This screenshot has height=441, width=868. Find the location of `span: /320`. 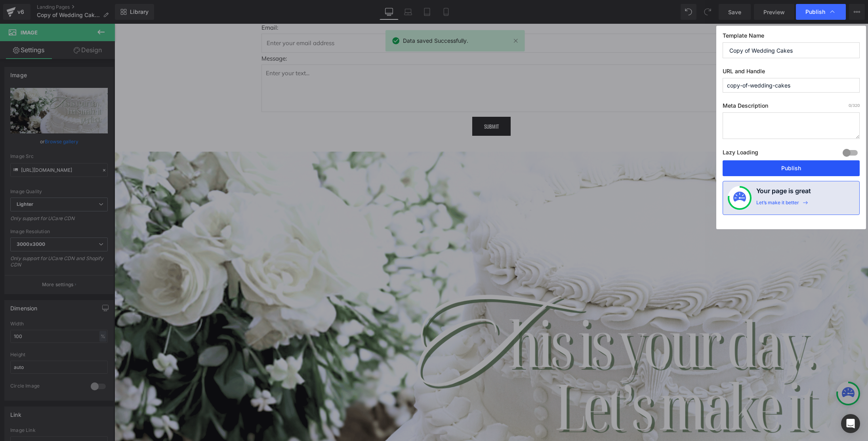

span: /320 is located at coordinates (854, 106).